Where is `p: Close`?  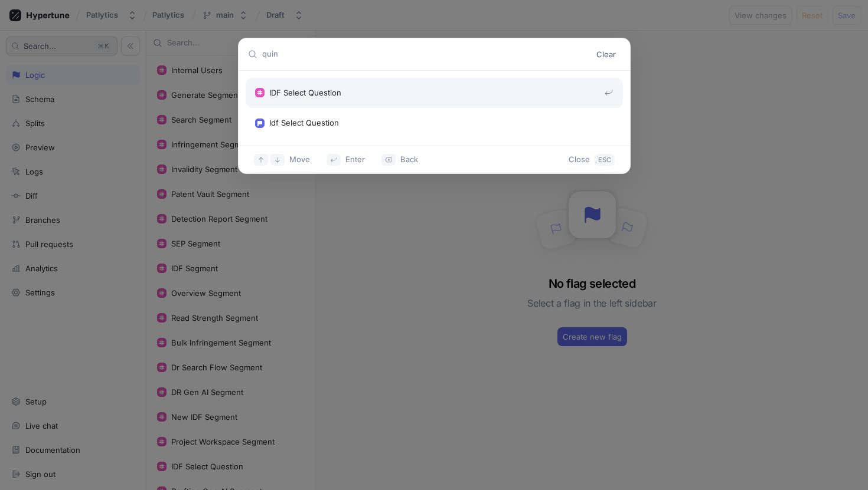 p: Close is located at coordinates (579, 160).